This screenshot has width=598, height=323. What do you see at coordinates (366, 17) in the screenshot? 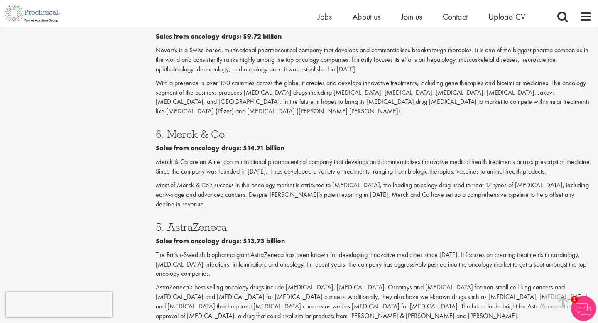
I see `span: About us` at bounding box center [366, 17].